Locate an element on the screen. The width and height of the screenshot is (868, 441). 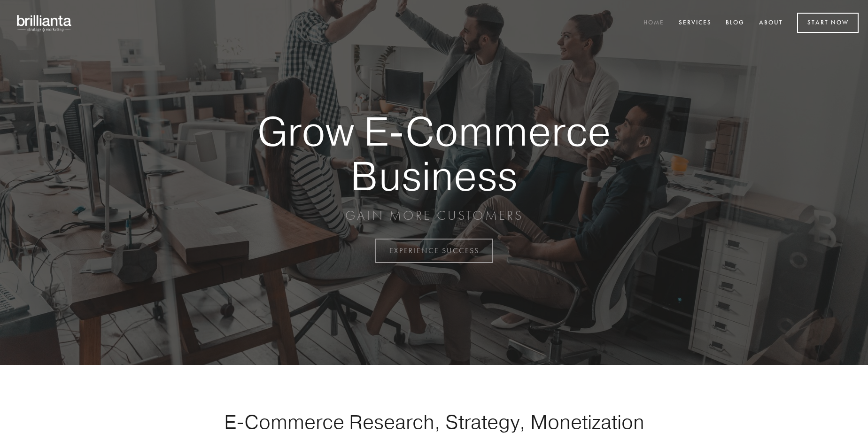
p: GAIN MORE CUSTOMERS is located at coordinates (434, 215).